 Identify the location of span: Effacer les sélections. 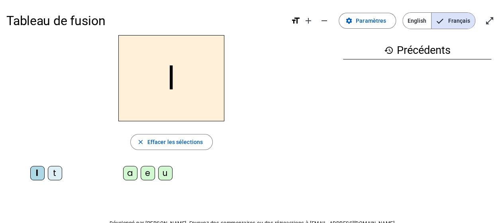
(175, 142).